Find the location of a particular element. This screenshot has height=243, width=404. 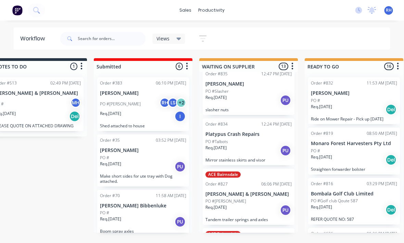

input: Search for orders... is located at coordinates (112, 39).